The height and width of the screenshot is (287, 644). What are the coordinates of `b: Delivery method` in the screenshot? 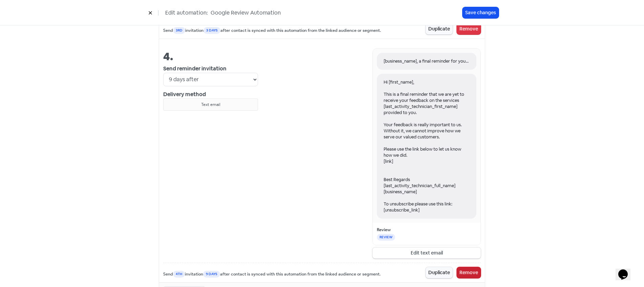 It's located at (185, 94).